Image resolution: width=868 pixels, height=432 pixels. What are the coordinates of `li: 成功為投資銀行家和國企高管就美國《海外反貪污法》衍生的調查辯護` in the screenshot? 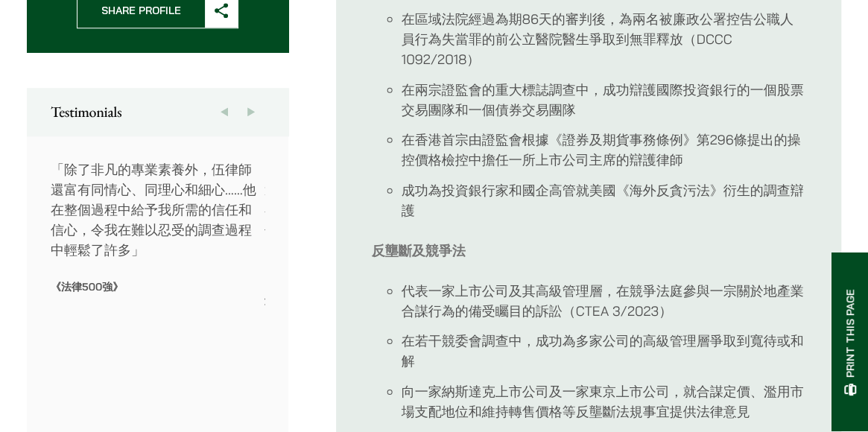 It's located at (604, 200).